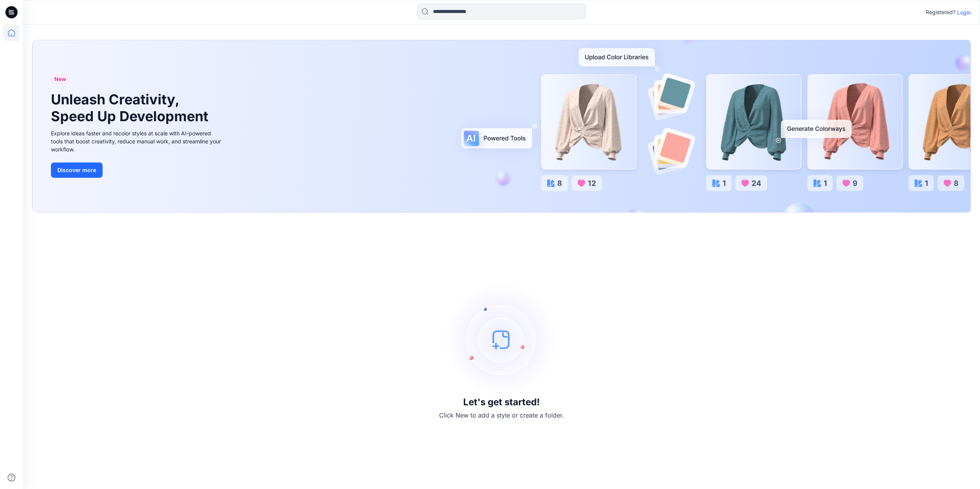 The image size is (980, 489). Describe the element at coordinates (502, 340) in the screenshot. I see `img: empty-state-image.svg` at that location.